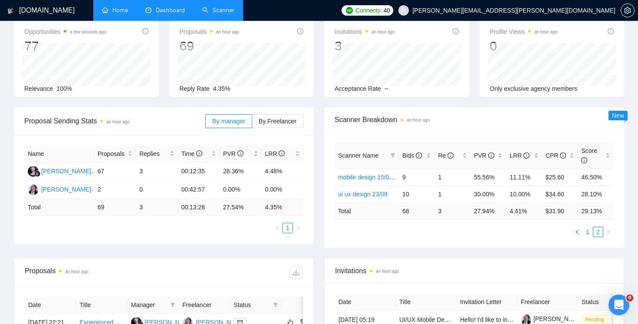  I want to click on button: download, so click(296, 272).